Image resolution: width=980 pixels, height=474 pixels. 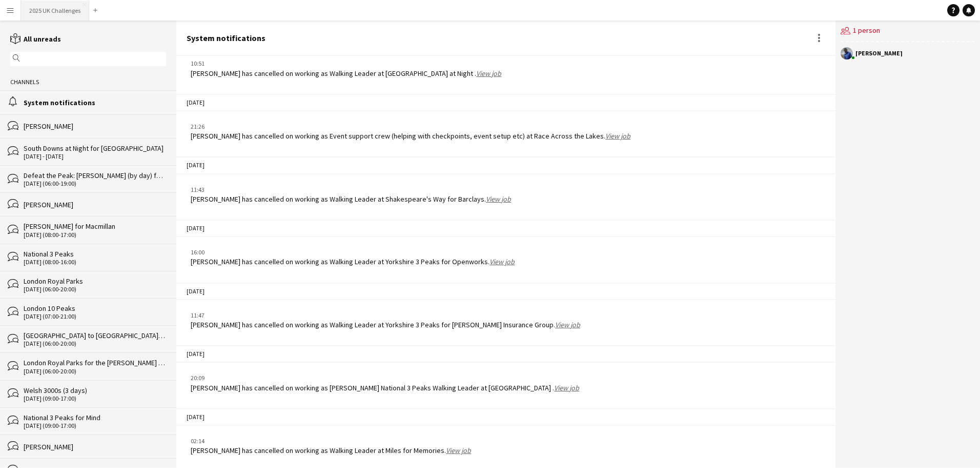 What do you see at coordinates (95, 391) in the screenshot?
I see `div: Welsh 3000s (3 days)` at bounding box center [95, 391].